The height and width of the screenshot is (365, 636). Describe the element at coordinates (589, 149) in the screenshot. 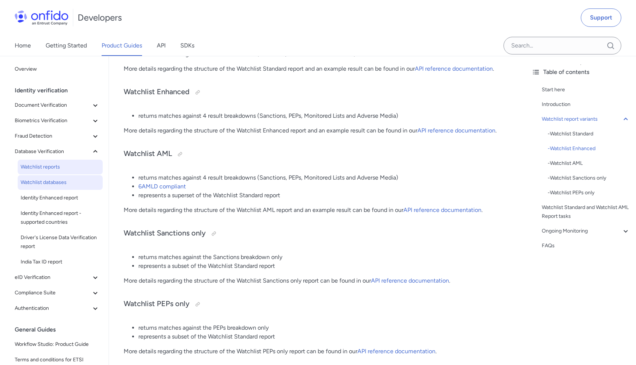

I see `a: -Watchlist Enhanced` at that location.